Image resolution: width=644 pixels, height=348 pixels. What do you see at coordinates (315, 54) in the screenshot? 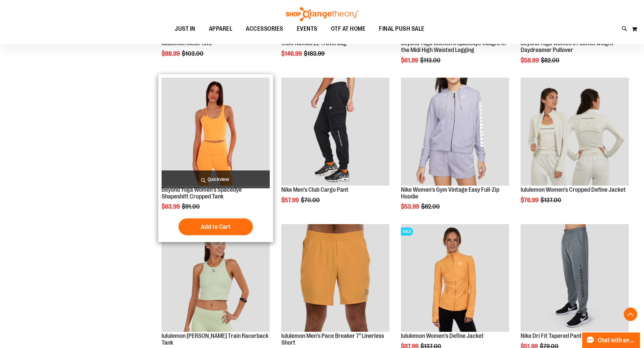
I see `span: $183.99` at bounding box center [315, 54].